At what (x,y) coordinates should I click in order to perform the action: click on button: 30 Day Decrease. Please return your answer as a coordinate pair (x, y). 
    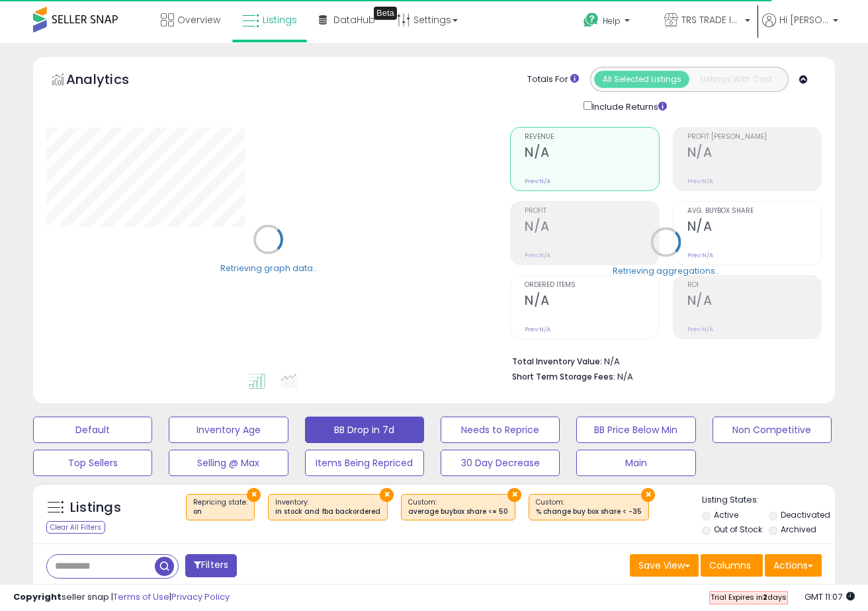
    Looking at the image, I should click on (500, 463).